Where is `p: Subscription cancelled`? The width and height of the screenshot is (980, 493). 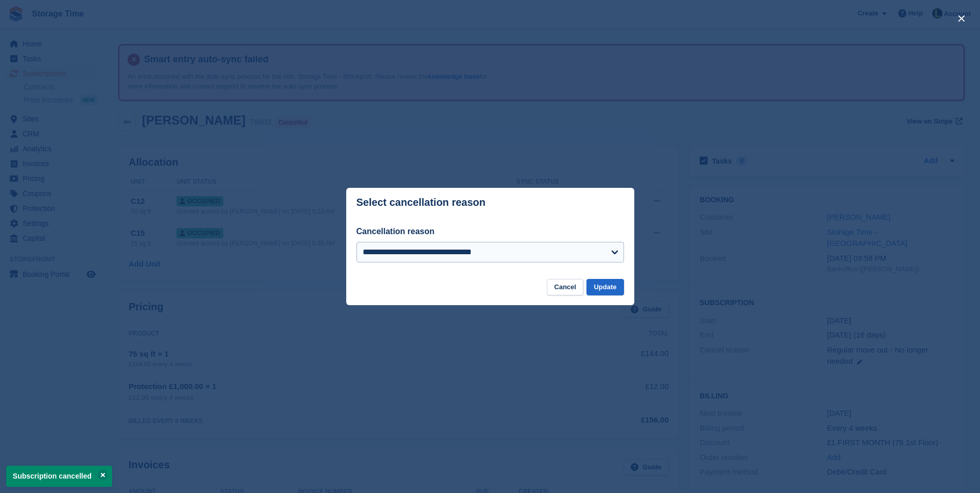 p: Subscription cancelled is located at coordinates (59, 476).